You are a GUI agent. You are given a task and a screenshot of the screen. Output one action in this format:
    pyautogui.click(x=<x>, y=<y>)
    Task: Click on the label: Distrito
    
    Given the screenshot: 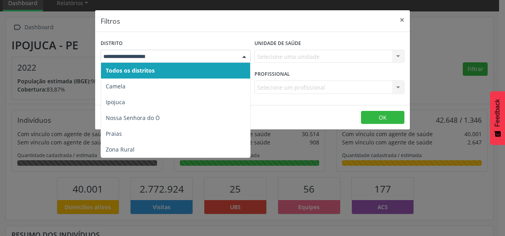 What is the action you would take?
    pyautogui.click(x=112, y=43)
    